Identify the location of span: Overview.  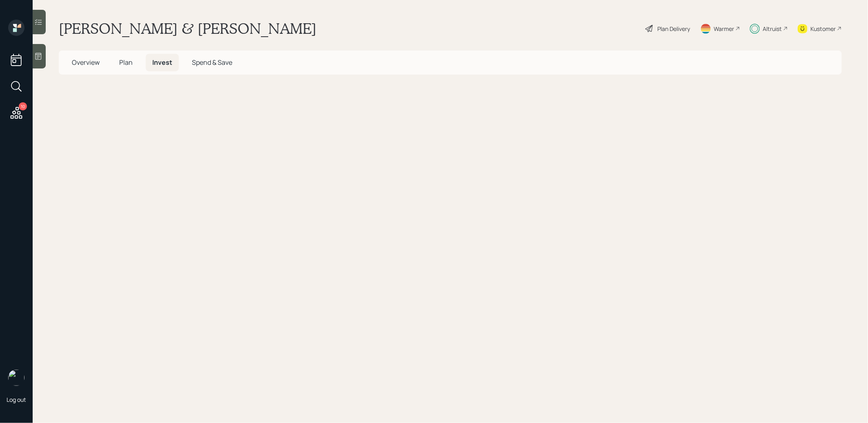
(86, 63).